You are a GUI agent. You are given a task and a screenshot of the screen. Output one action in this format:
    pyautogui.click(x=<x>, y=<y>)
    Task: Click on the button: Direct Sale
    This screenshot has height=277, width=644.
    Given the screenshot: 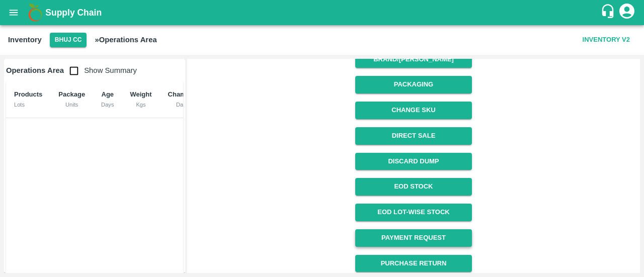 What is the action you would take?
    pyautogui.click(x=413, y=136)
    